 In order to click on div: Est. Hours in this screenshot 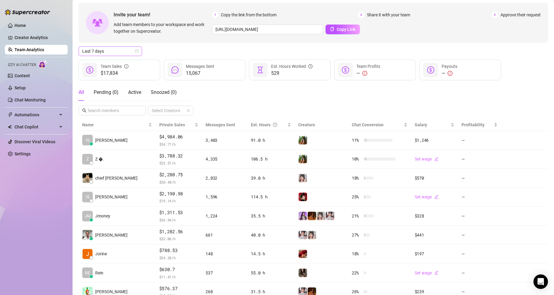, I will do `click(269, 125)`.